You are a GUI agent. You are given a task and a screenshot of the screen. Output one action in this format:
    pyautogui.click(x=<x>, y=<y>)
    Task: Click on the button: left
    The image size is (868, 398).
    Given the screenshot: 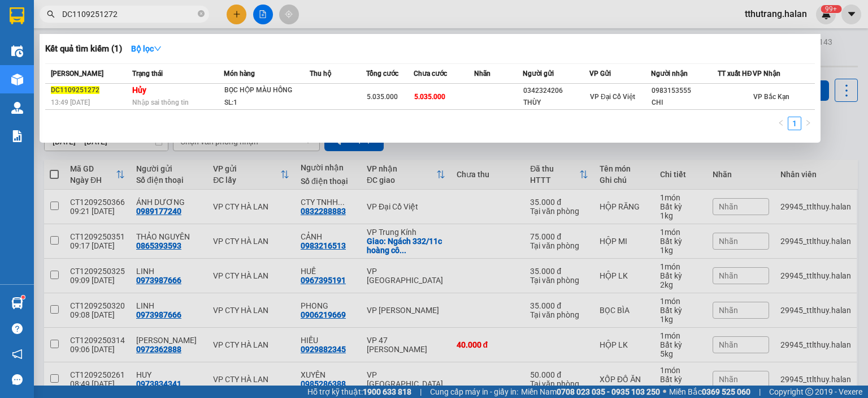 What is the action you would take?
    pyautogui.click(x=781, y=124)
    